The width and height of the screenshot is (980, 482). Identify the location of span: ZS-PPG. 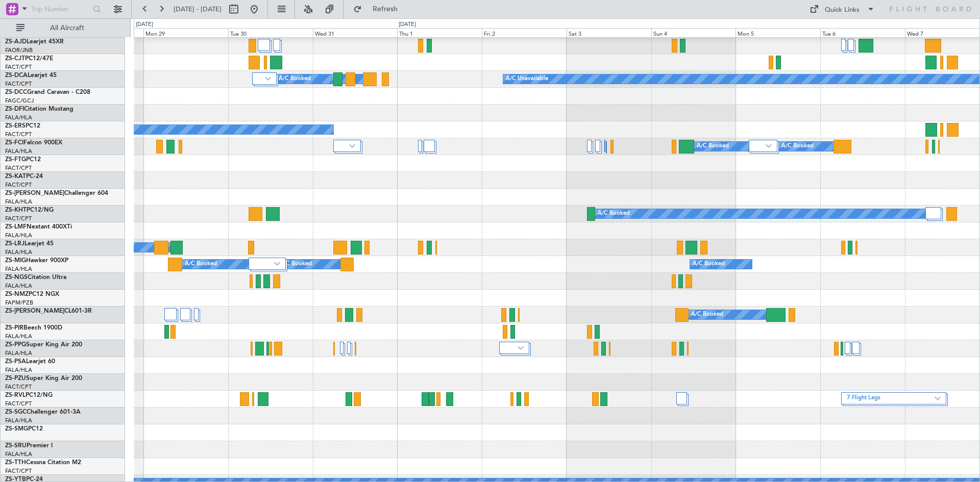
(15, 345).